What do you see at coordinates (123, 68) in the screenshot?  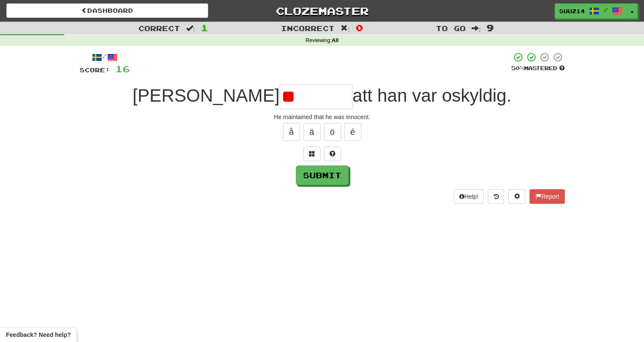 I see `span: 16` at bounding box center [123, 68].